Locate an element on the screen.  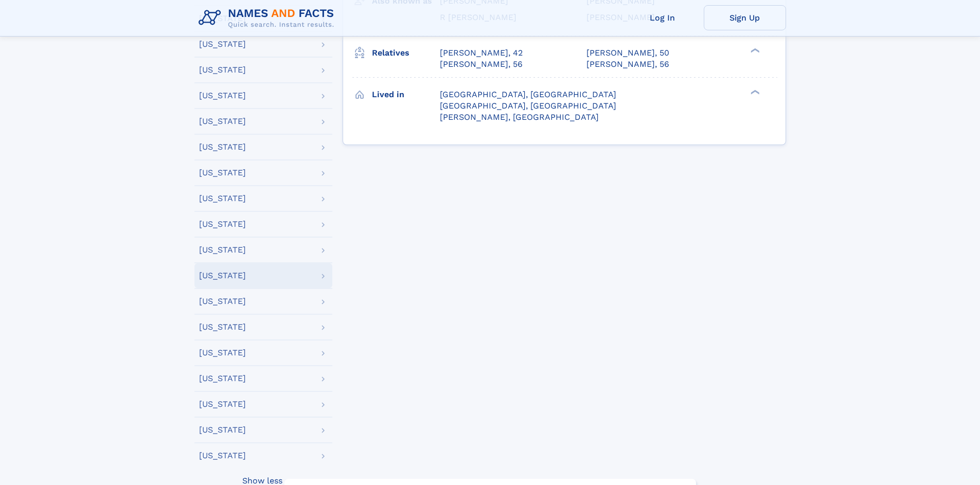
a: Sign Up is located at coordinates (745, 17).